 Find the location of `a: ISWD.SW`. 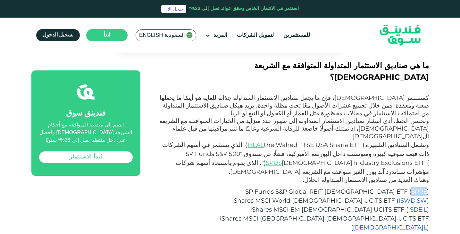

a: ISWD.SW is located at coordinates (413, 201).